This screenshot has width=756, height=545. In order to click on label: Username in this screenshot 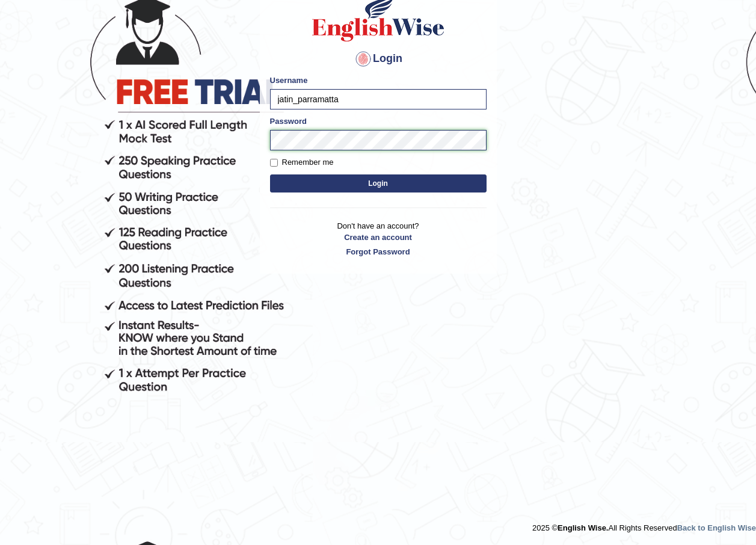, I will do `click(289, 80)`.